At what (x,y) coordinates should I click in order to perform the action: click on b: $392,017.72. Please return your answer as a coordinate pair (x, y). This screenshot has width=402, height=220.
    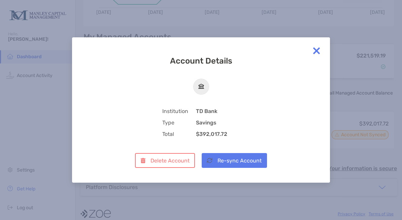
    Looking at the image, I should click on (211, 134).